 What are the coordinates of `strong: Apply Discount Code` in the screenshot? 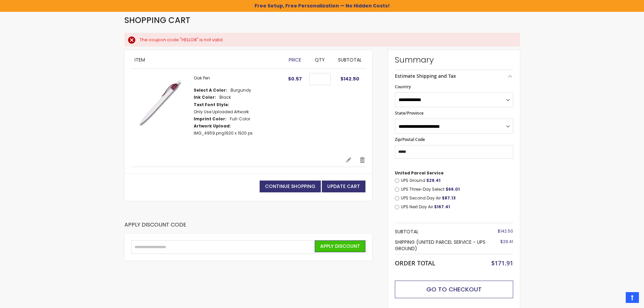 It's located at (155, 227).